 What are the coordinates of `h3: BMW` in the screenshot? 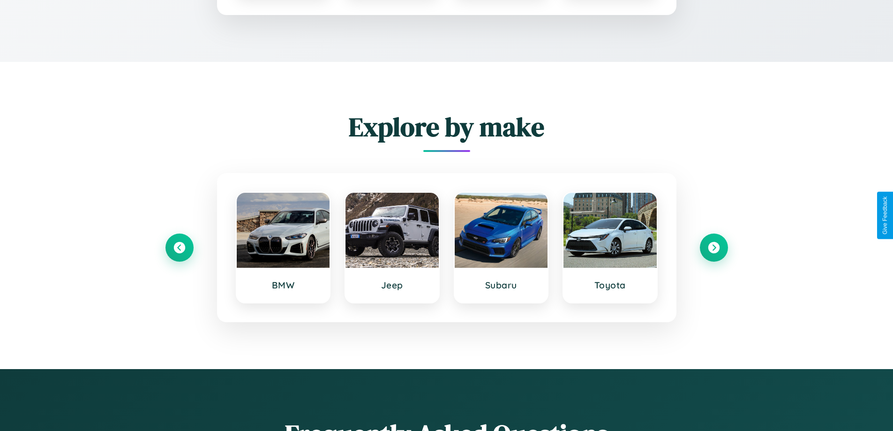 It's located at (283, 285).